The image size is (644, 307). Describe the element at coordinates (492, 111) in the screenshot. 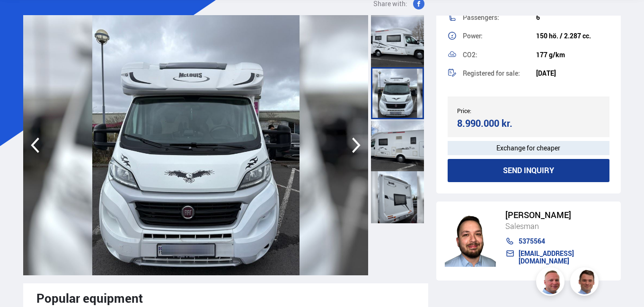

I see `div: Price:` at that location.